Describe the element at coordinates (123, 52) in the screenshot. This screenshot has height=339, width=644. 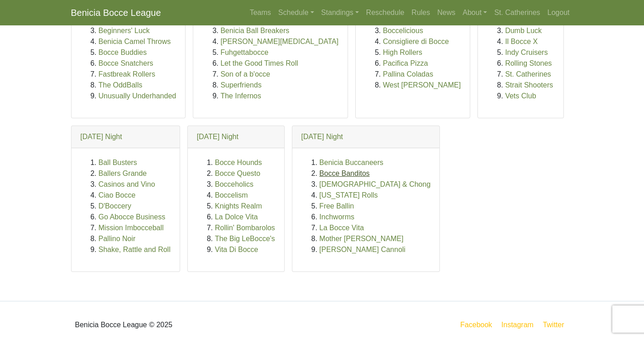
I see `a: Bocce Buddies` at that location.